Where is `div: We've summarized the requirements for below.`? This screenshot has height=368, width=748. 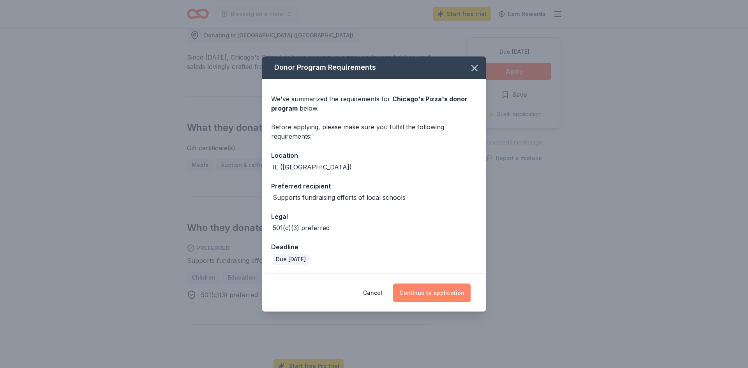
div: We've summarized the requirements for below. is located at coordinates (374, 104).